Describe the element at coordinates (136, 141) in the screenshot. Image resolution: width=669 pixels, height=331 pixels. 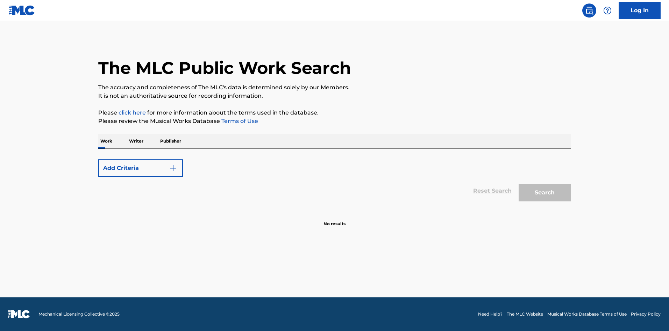
I see `p: Writer` at that location.